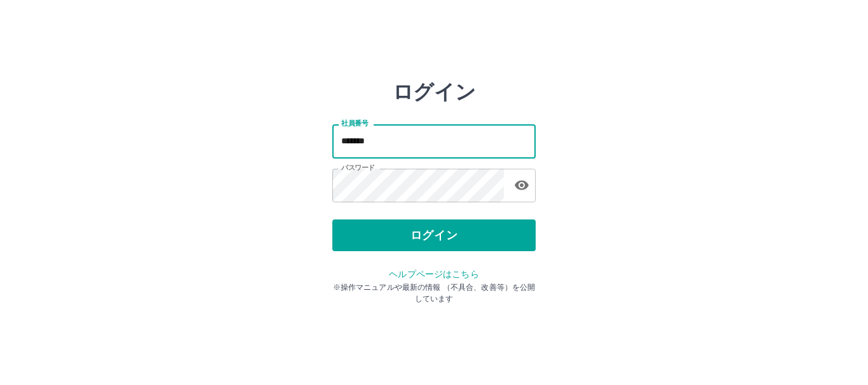  What do you see at coordinates (358, 168) in the screenshot?
I see `label: パスワード` at bounding box center [358, 168].